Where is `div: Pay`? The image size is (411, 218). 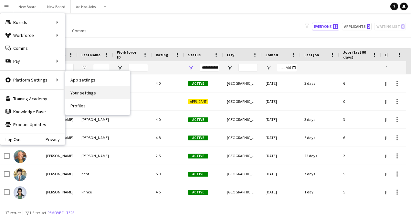 div: Pay is located at coordinates (33, 61).